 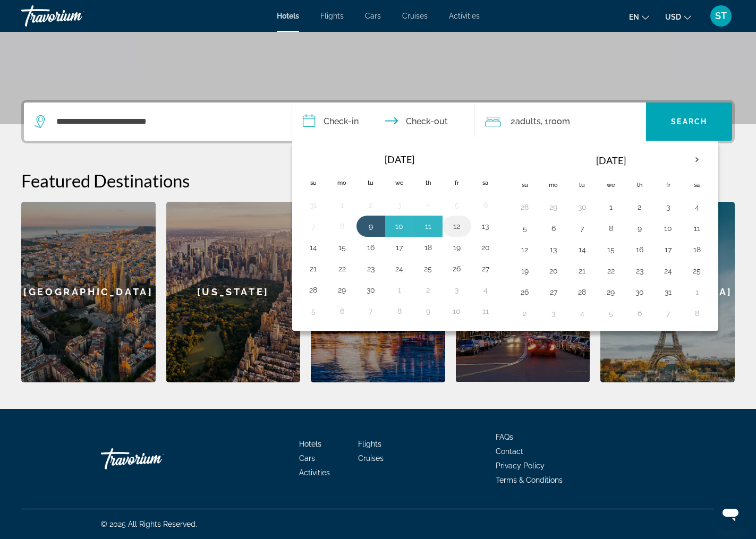 I want to click on span: Hotels, so click(x=311, y=443).